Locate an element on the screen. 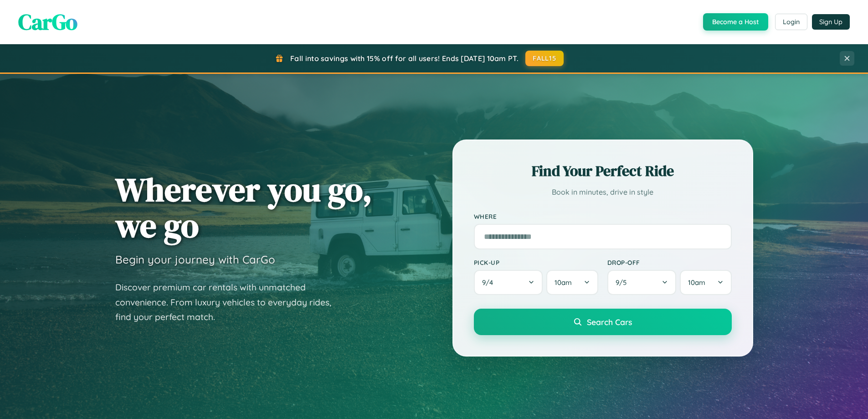 The height and width of the screenshot is (419, 868). h2: Find Your Perfect Ride is located at coordinates (603, 171).